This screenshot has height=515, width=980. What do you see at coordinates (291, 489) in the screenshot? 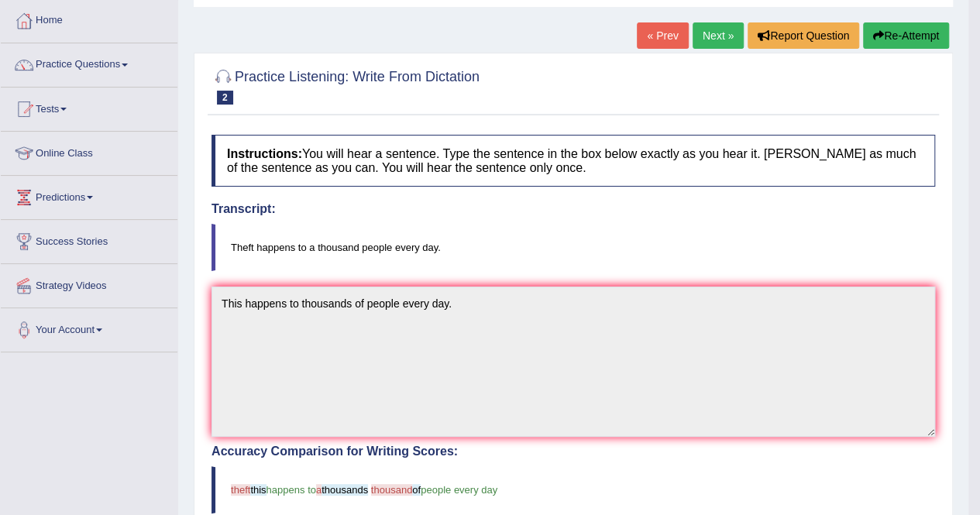
I see `span: happens to` at bounding box center [291, 489].